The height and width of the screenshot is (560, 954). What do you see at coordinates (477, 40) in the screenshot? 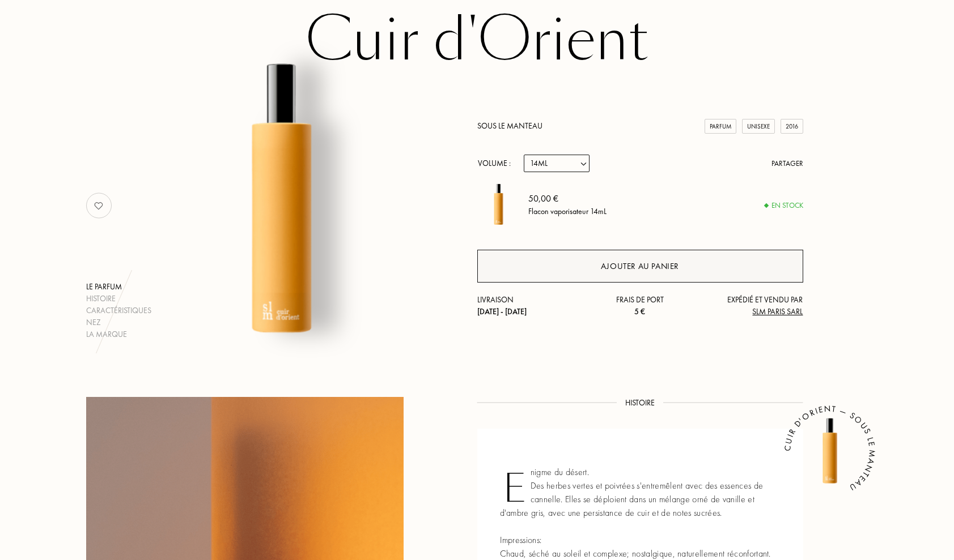
I see `h1: Cuir d'Orient` at bounding box center [477, 40].